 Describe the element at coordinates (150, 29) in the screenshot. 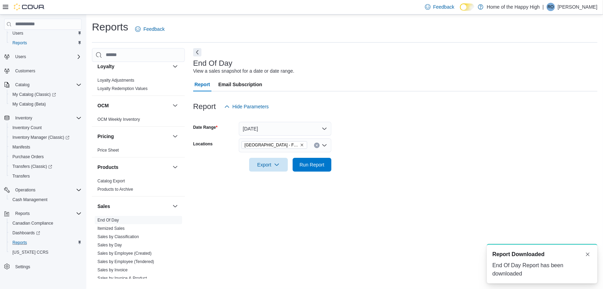

I see `a: Feedback` at that location.